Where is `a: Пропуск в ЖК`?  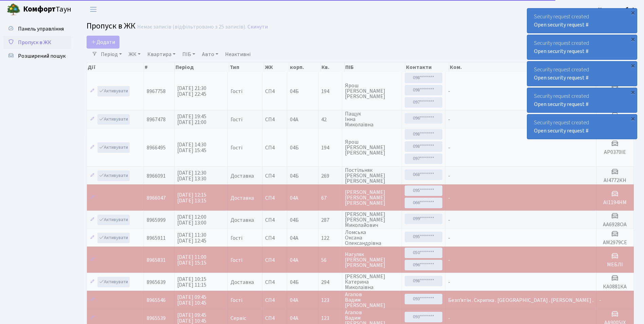 a: Пропуск в ЖК is located at coordinates (37, 42).